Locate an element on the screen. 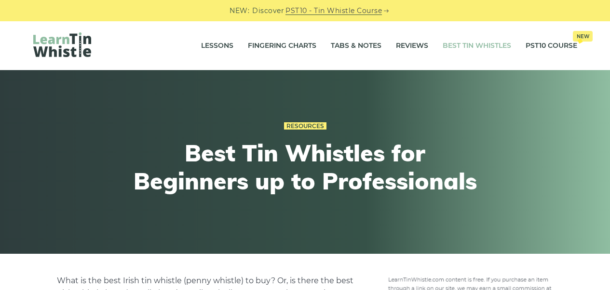 This screenshot has height=290, width=610. a: PST10 CourseNew is located at coordinates (552, 46).